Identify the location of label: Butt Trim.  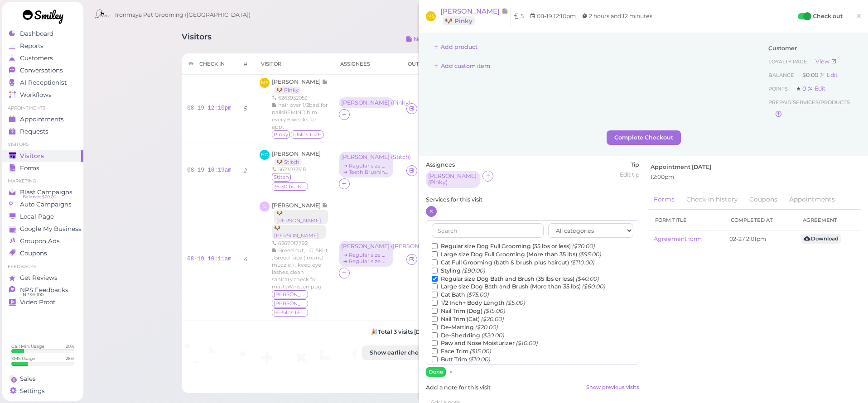
(460, 360).